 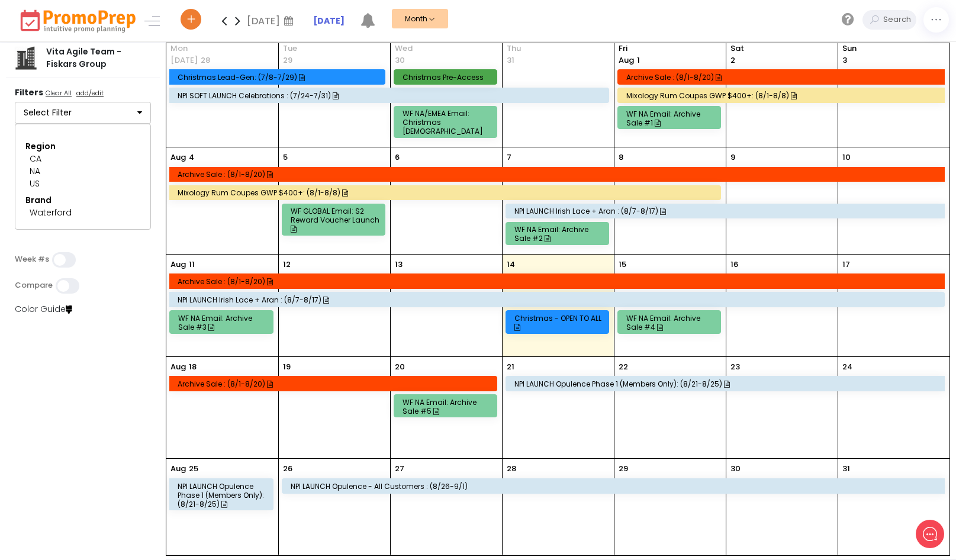 What do you see at coordinates (621, 157) in the screenshot?
I see `p: 8` at bounding box center [621, 157].